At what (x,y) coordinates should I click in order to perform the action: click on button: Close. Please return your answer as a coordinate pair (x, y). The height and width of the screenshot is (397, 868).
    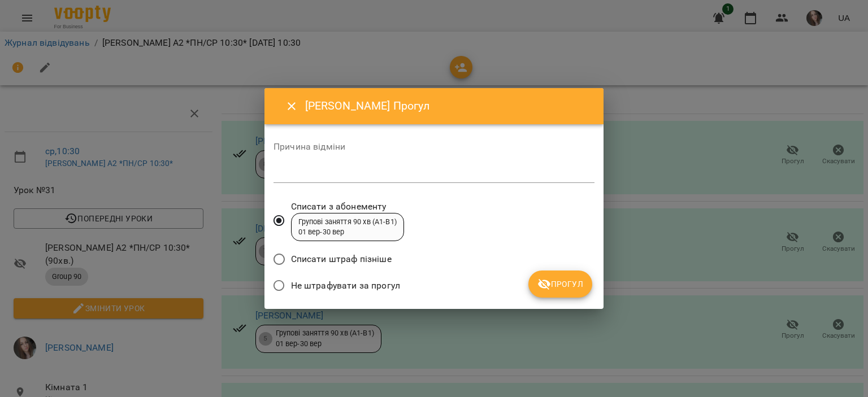
    Looking at the image, I should click on (292, 106).